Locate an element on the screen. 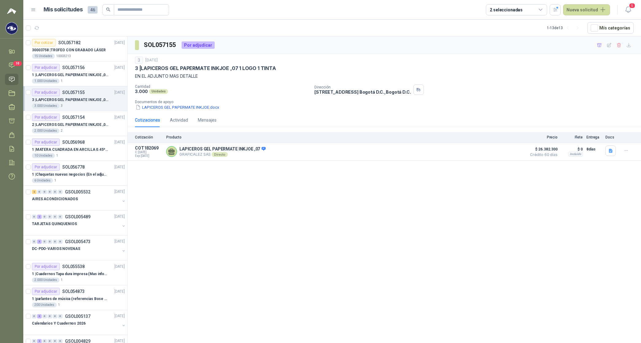 The height and width of the screenshot is (343, 641). a: 10 is located at coordinates (12, 65).